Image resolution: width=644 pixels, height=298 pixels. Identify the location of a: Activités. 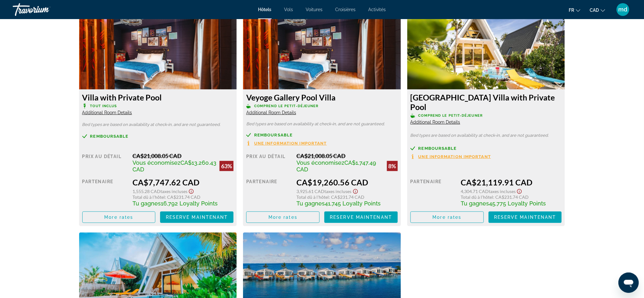
(377, 10).